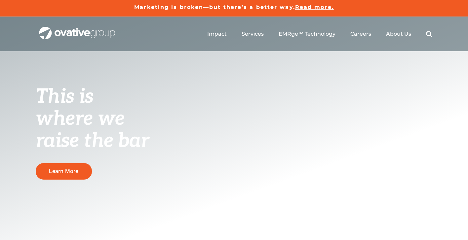 This screenshot has height=240, width=468. Describe the element at coordinates (217, 34) in the screenshot. I see `a: Impact` at that location.